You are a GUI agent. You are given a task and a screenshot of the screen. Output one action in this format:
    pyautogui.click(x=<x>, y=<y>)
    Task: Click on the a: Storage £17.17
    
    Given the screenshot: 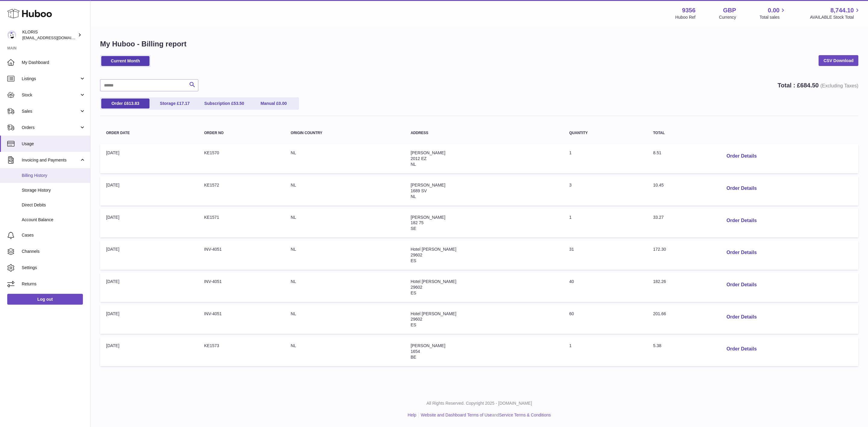 What is the action you would take?
    pyautogui.click(x=175, y=103)
    